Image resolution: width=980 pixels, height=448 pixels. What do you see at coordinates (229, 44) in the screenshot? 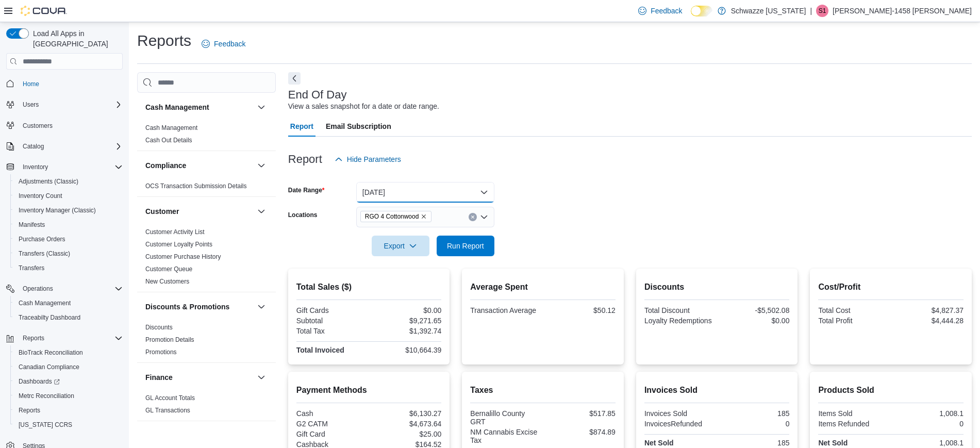
I see `span: Feedback` at bounding box center [229, 44].